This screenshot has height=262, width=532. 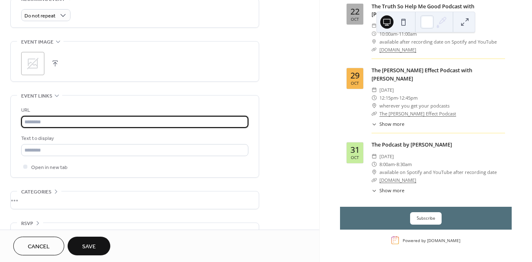 I want to click on div: 29, so click(x=355, y=75).